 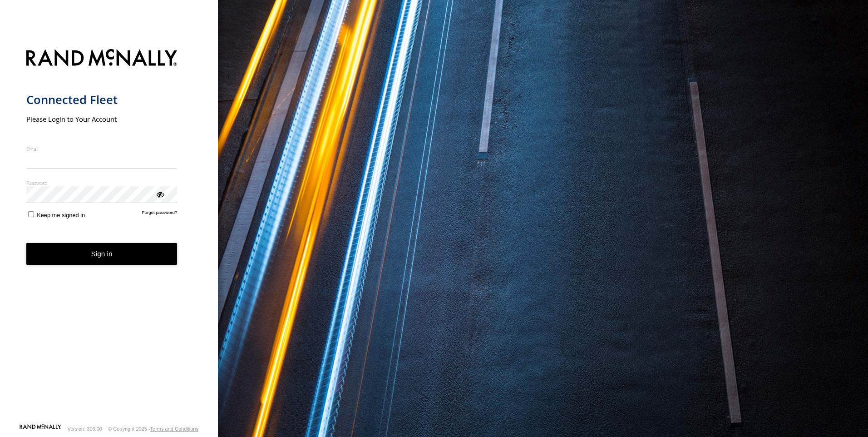 What do you see at coordinates (160, 194) in the screenshot?
I see `div: ViewPassword` at bounding box center [160, 194].